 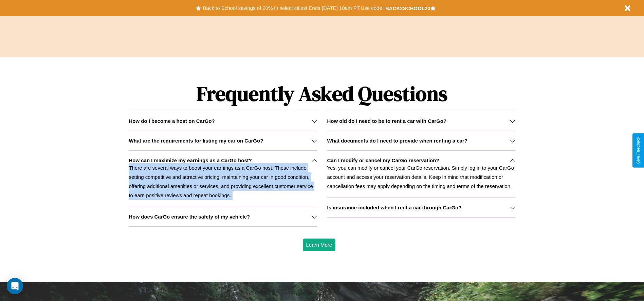 I want to click on div: Open Intercom Messenger, so click(x=15, y=286).